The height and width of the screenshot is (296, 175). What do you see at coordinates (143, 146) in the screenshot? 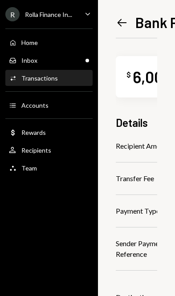
I see `div: Recipient Amount` at bounding box center [143, 146].